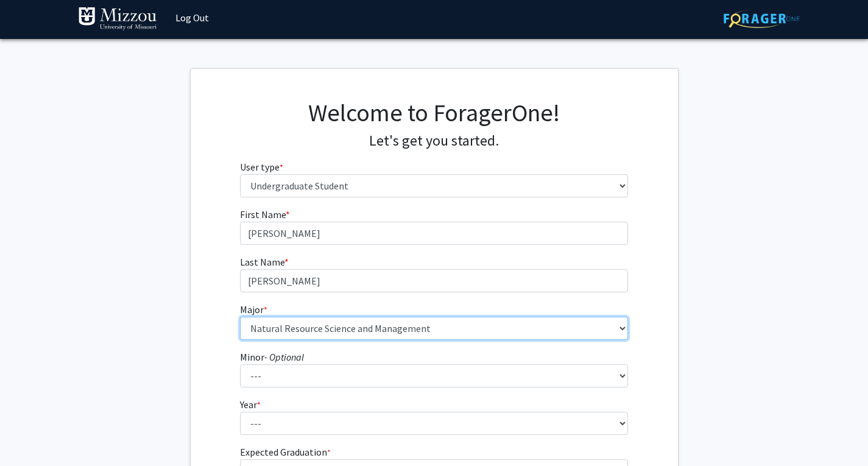  What do you see at coordinates (434, 113) in the screenshot?
I see `h1: Welcome to ForagerOne!` at bounding box center [434, 113].